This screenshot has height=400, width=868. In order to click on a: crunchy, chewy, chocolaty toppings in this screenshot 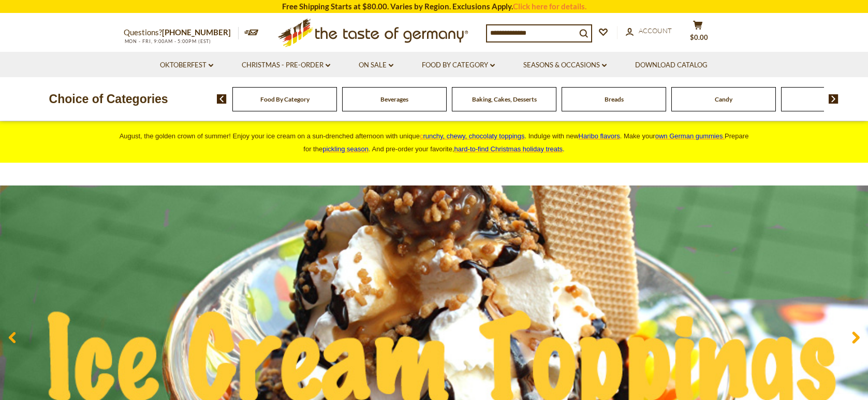, I will do `click(472, 135)`.